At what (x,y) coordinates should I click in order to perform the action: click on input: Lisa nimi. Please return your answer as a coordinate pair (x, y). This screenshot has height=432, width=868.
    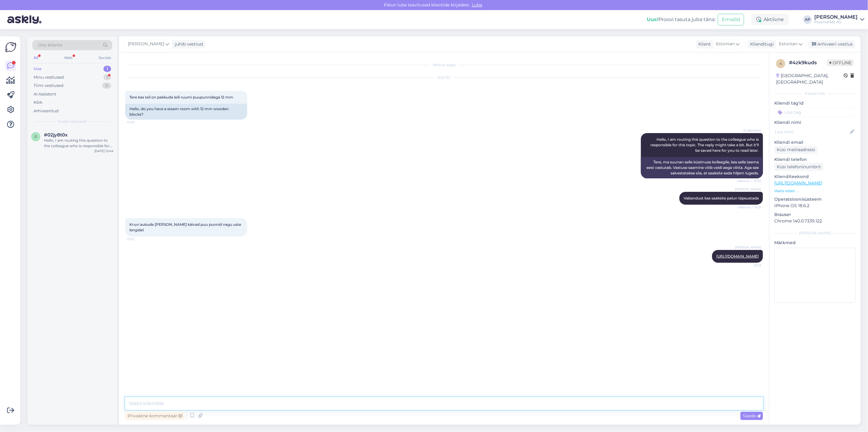
    Looking at the image, I should click on (812, 132).